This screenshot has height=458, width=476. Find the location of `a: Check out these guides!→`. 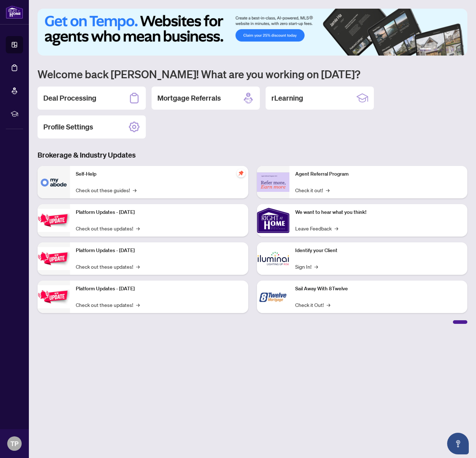

a: Check out these guides!→ is located at coordinates (106, 190).